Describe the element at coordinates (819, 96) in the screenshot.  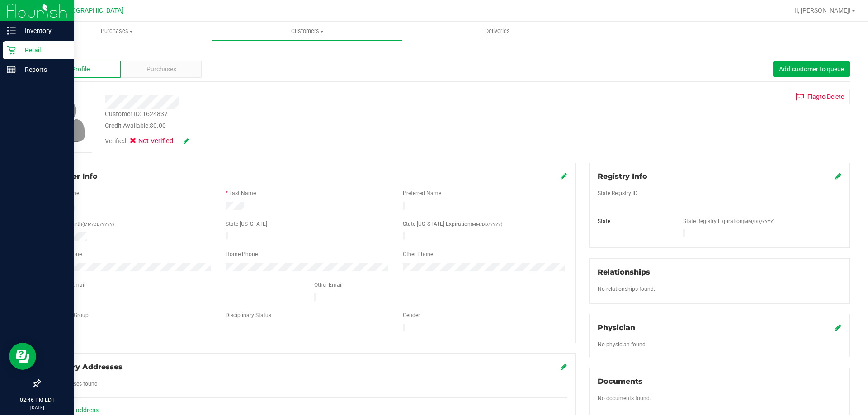
I see `button: Flagto Delete` at that location.